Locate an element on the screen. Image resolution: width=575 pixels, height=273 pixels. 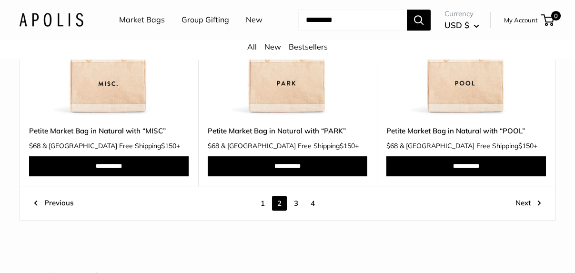
a: Group Gifting is located at coordinates (205, 20).